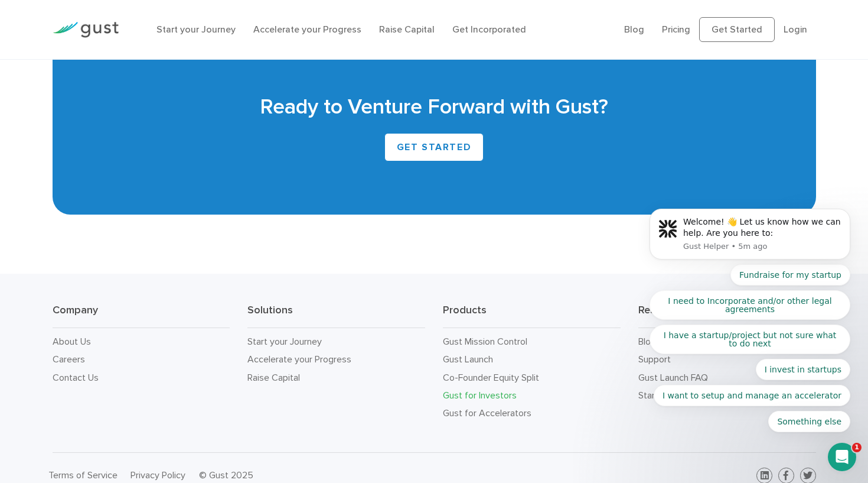 The width and height of the screenshot is (868, 483). What do you see at coordinates (117, 393) in the screenshot?
I see `button: Messages` at bounding box center [117, 393].